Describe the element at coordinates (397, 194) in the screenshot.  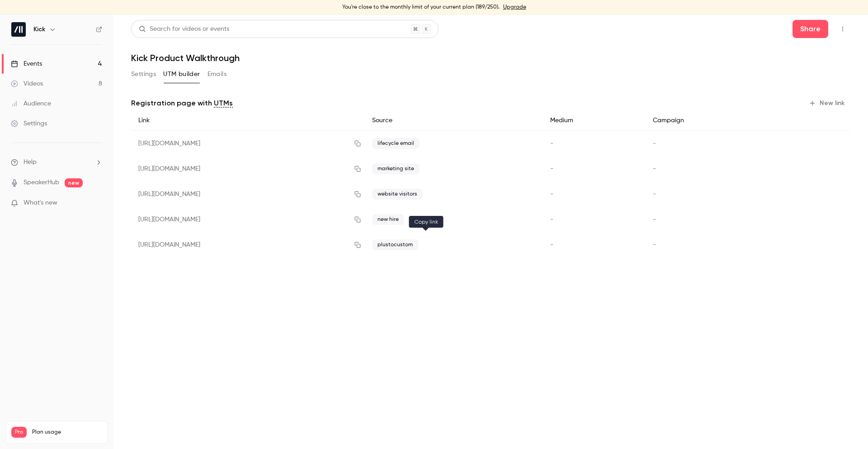
I see `span: website visitors` at that location.